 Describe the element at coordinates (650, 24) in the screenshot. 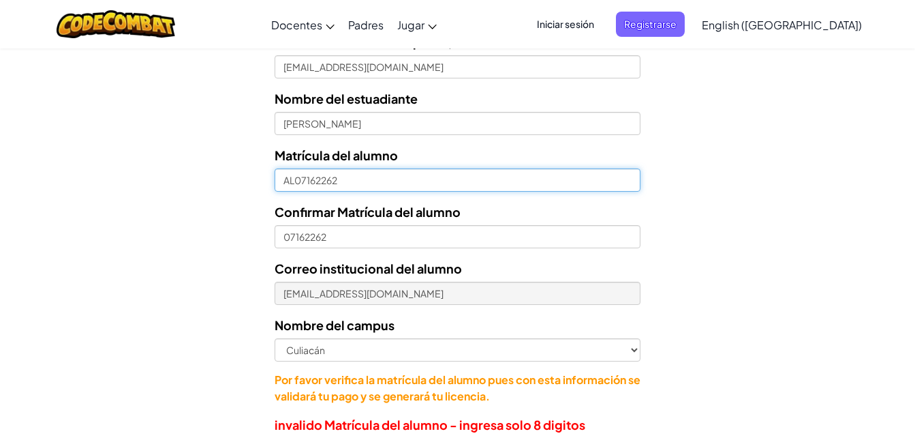

I see `span: Registrarse` at that location.